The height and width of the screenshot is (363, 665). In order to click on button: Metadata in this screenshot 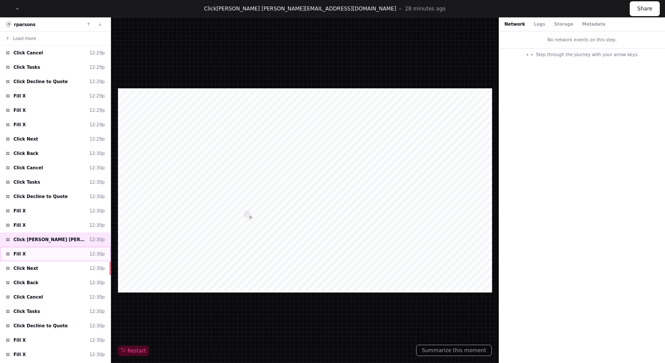, I will do `click(594, 24)`.